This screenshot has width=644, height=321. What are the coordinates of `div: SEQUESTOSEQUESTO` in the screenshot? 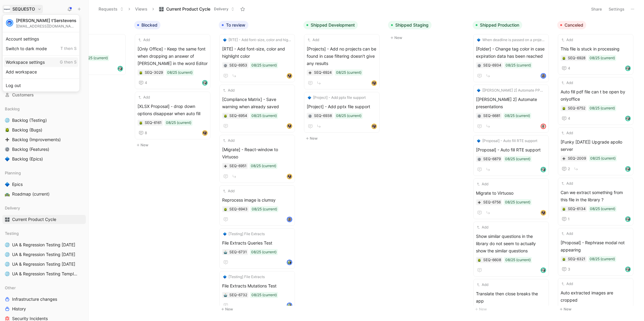 It's located at (41, 53).